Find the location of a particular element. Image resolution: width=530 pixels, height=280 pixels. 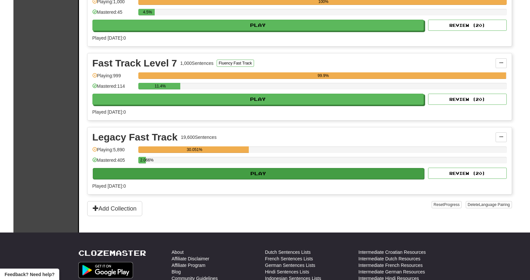

div: 19,600 Sentences is located at coordinates (199, 137).